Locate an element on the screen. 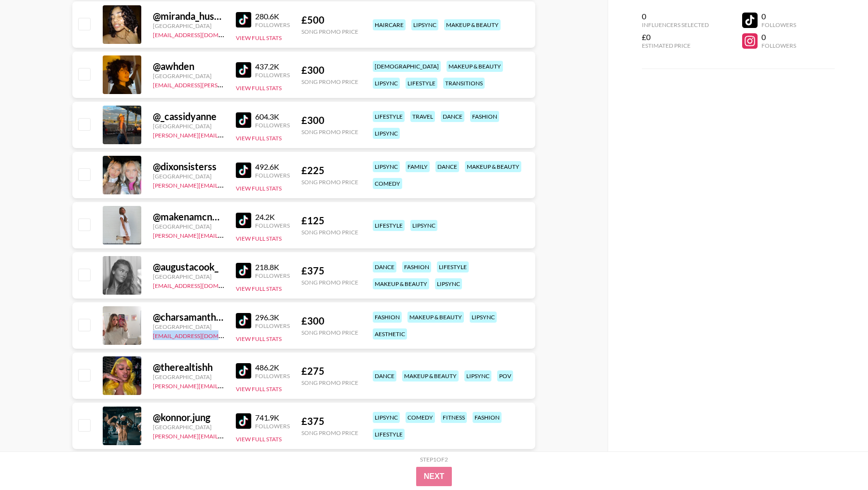  div: £0 is located at coordinates (675, 37).